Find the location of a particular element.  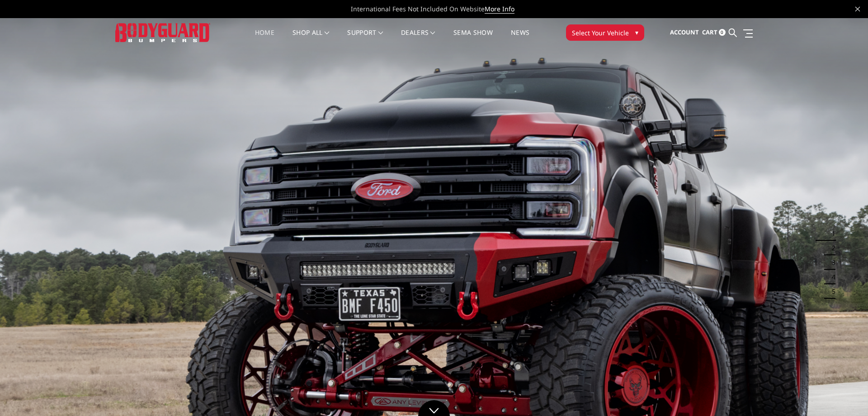

span: Account is located at coordinates (685, 32).